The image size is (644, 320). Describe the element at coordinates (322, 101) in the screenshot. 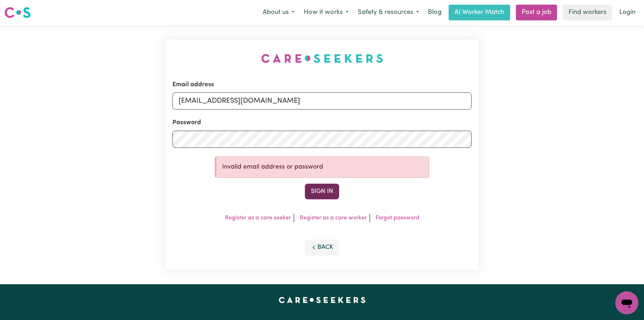

I see `input: Email address` at that location.